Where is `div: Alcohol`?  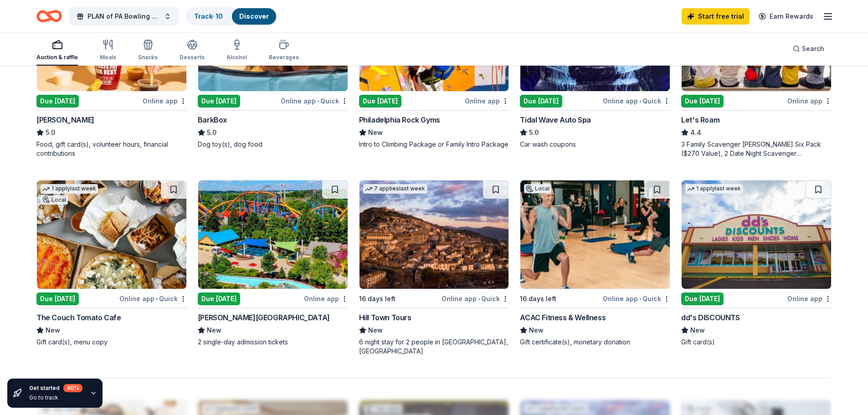
div: Alcohol is located at coordinates (236, 57).